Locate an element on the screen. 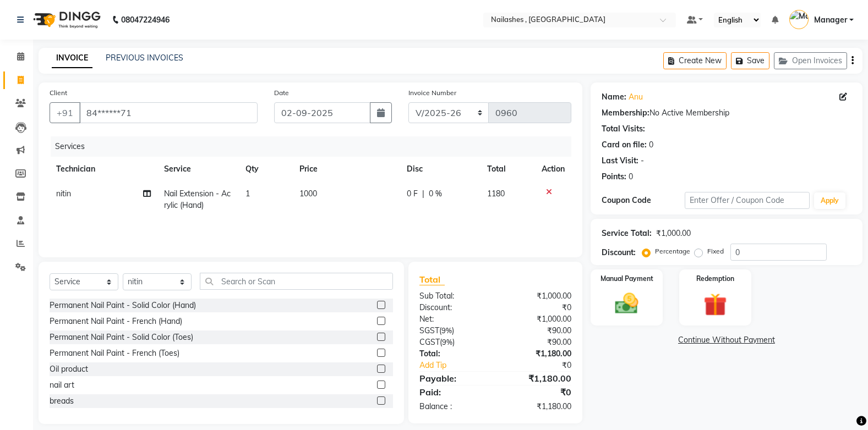  div: Oil product is located at coordinates (69, 369).